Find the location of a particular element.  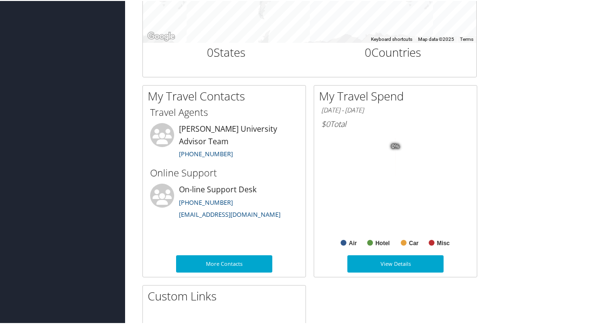

text: Car is located at coordinates (414, 243).